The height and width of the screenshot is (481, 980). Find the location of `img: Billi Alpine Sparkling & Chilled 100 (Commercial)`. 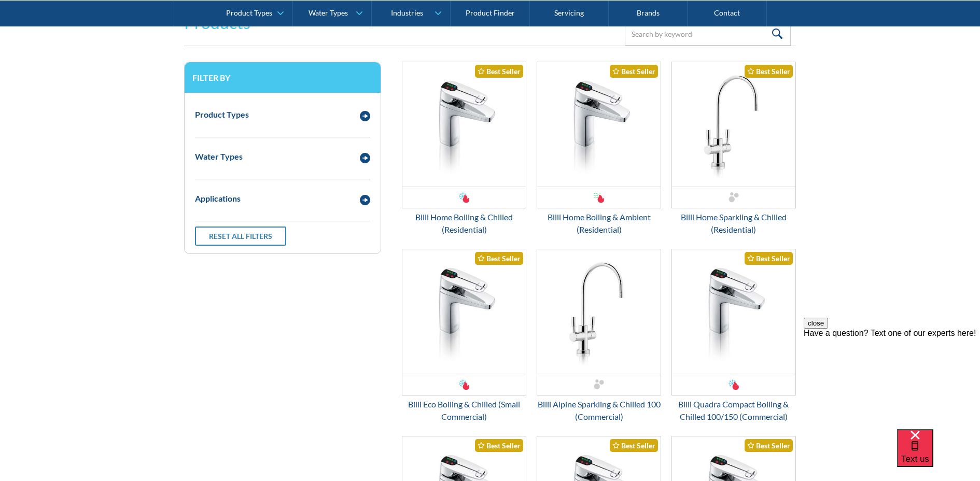

img: Billi Alpine Sparkling & Chilled 100 (Commercial) is located at coordinates (599, 312).